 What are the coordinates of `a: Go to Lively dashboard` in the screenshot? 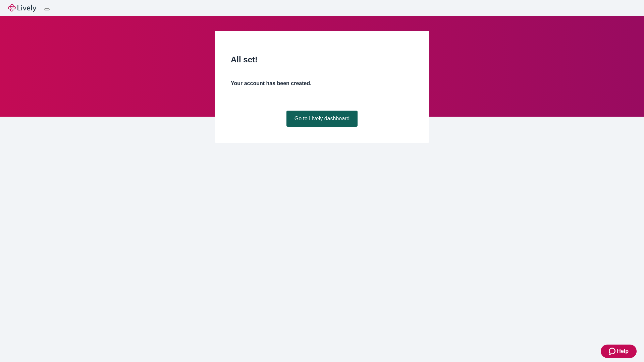 It's located at (322, 119).